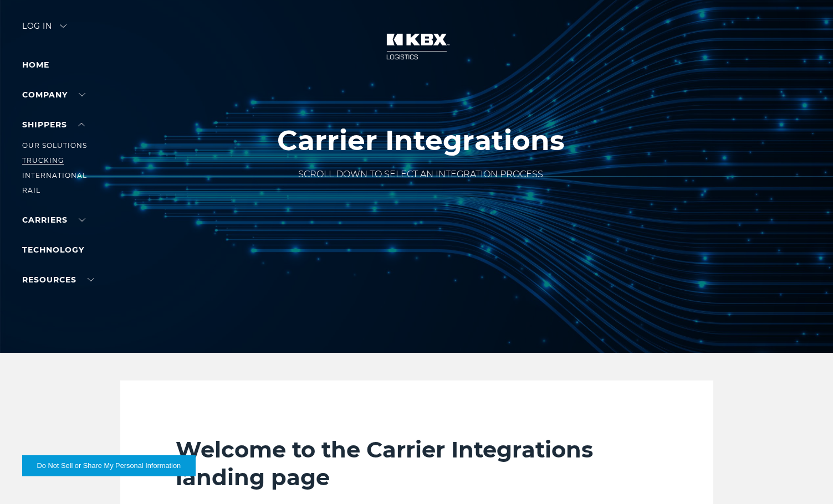 This screenshot has width=833, height=504. Describe the element at coordinates (43, 160) in the screenshot. I see `a: Trucking` at that location.